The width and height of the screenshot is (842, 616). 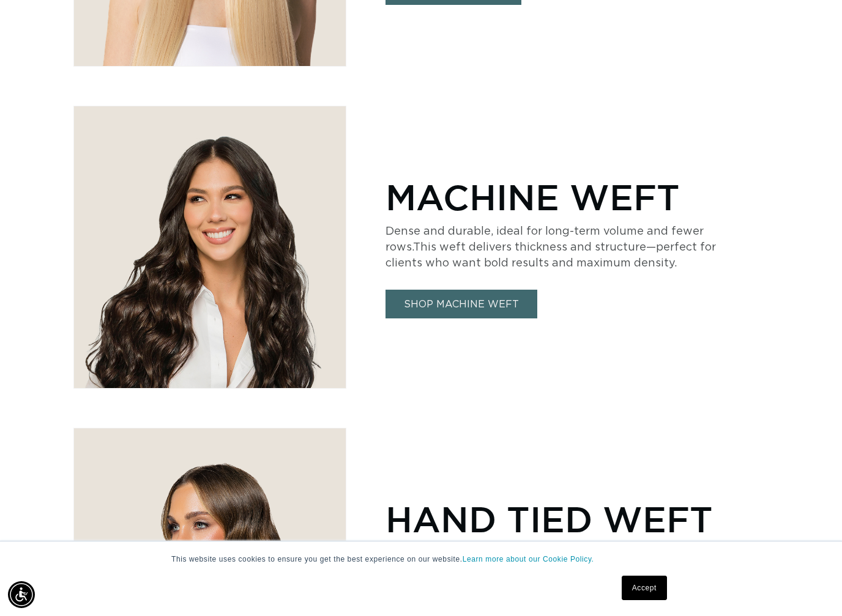 I want to click on a: Accept, so click(x=644, y=588).